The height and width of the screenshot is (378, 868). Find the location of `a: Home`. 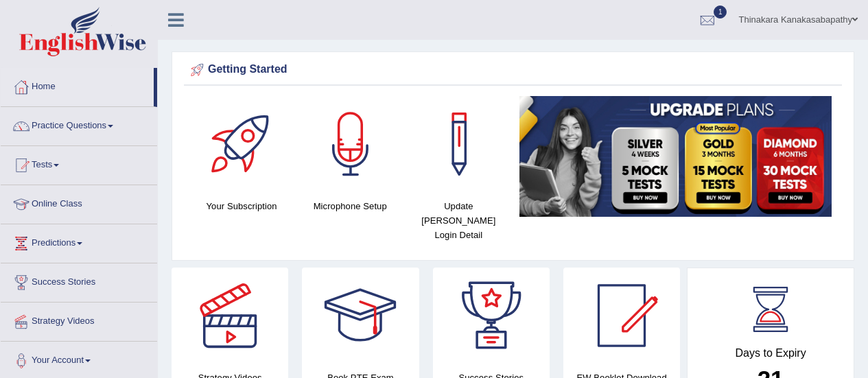

a: Home is located at coordinates (76, 85).